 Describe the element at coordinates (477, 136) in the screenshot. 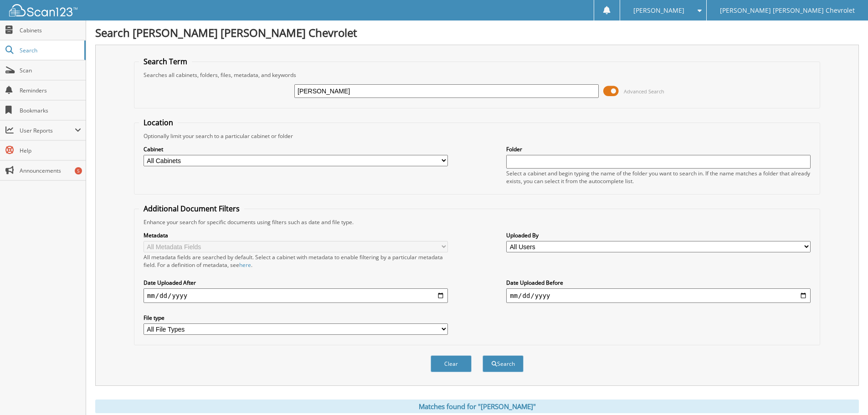

I see `div: Optionally limit your search to a particular cabinet or folder` at that location.